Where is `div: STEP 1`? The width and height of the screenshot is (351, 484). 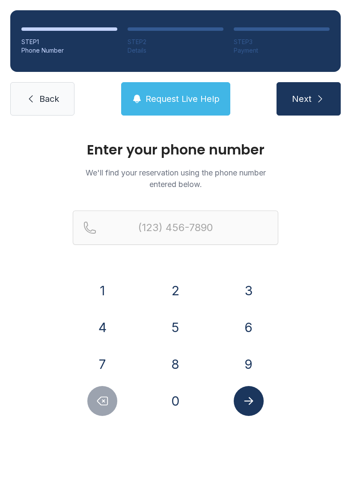 div: STEP 1 is located at coordinates (69, 42).